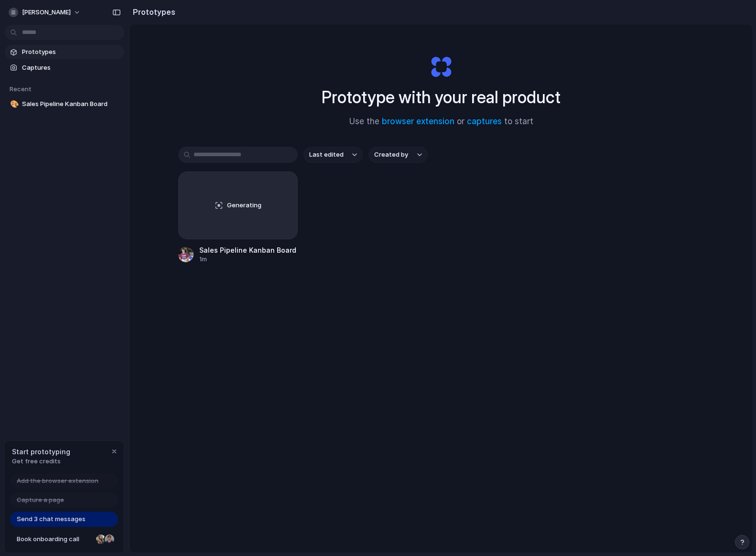  What do you see at coordinates (71, 68) in the screenshot?
I see `span: Captures` at bounding box center [71, 68].